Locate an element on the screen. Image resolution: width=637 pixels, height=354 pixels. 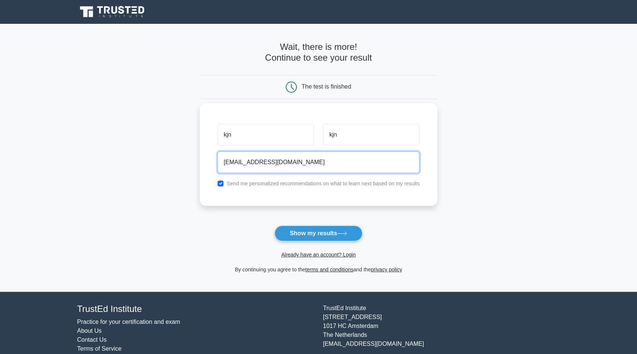
a: Terms of Service is located at coordinates (99, 349).